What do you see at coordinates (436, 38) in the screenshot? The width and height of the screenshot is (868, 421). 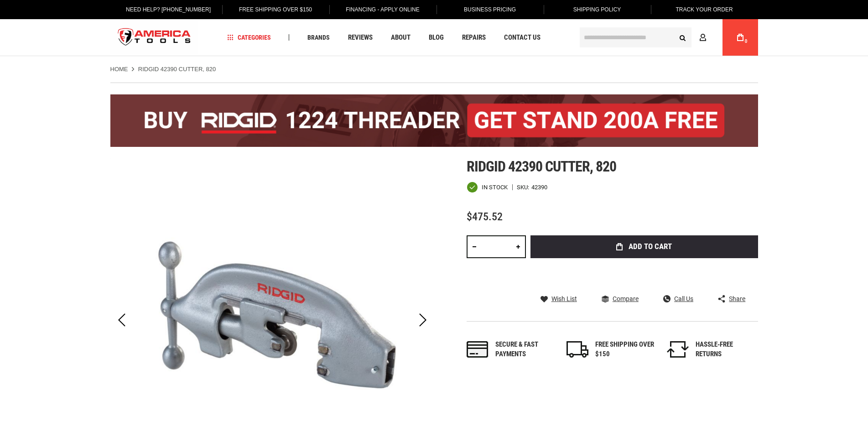 I see `span: Blog` at bounding box center [436, 38].